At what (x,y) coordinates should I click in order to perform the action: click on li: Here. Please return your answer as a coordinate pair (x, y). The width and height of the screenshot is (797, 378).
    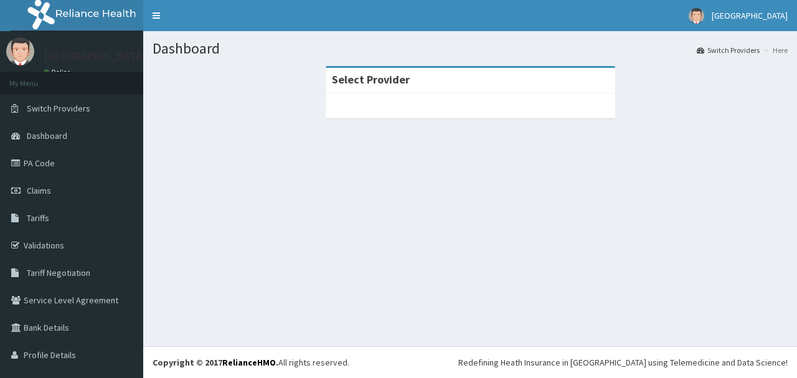
    Looking at the image, I should click on (774, 50).